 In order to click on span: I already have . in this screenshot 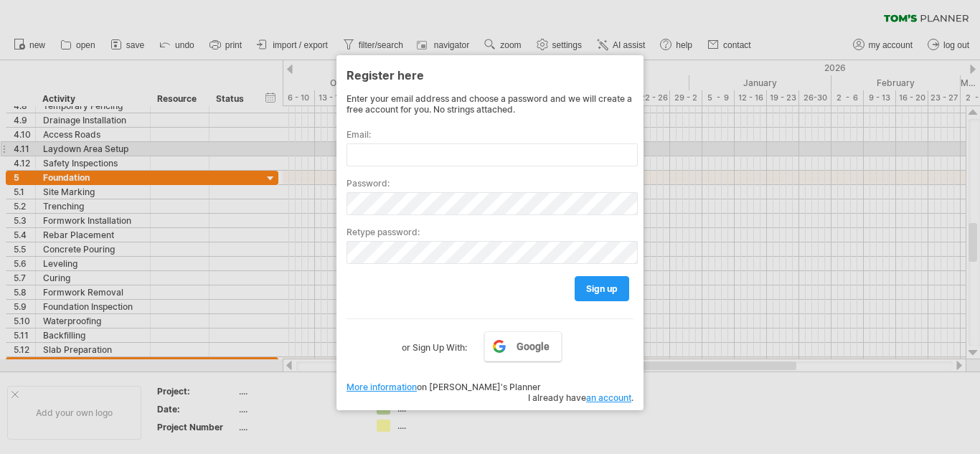, I will do `click(581, 398)`.